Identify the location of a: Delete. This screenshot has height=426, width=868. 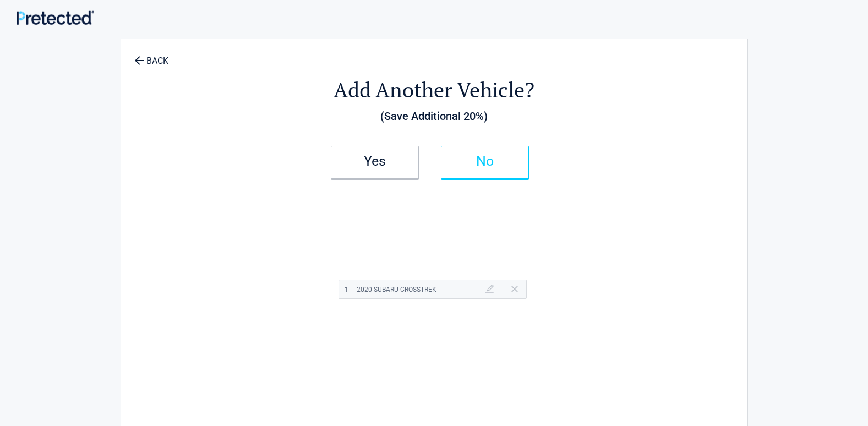
(515, 289).